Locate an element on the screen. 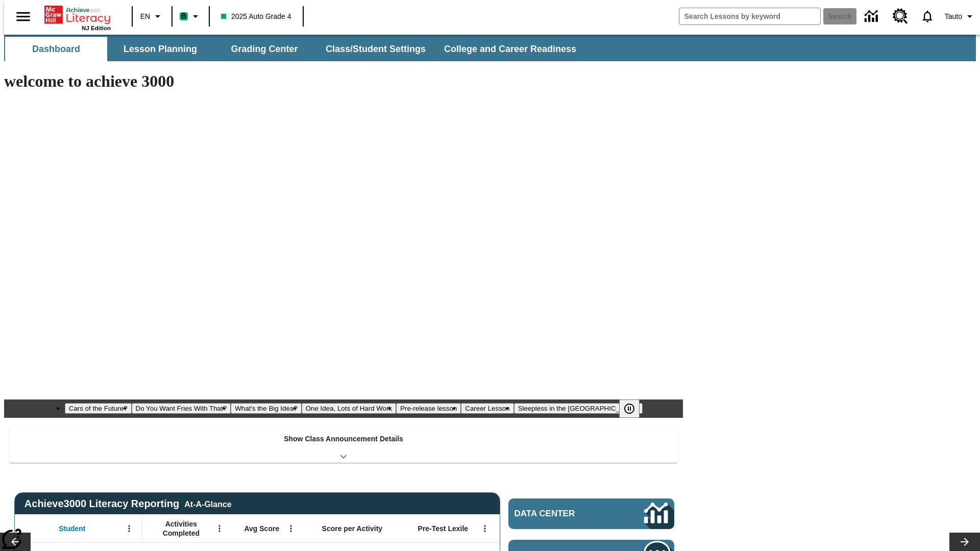  span: B is located at coordinates (184, 16).